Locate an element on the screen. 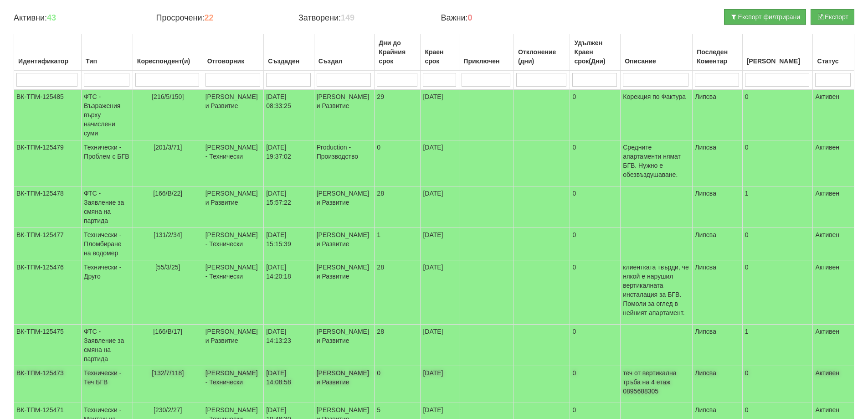 The image size is (868, 419). b: 43 is located at coordinates (51, 18).